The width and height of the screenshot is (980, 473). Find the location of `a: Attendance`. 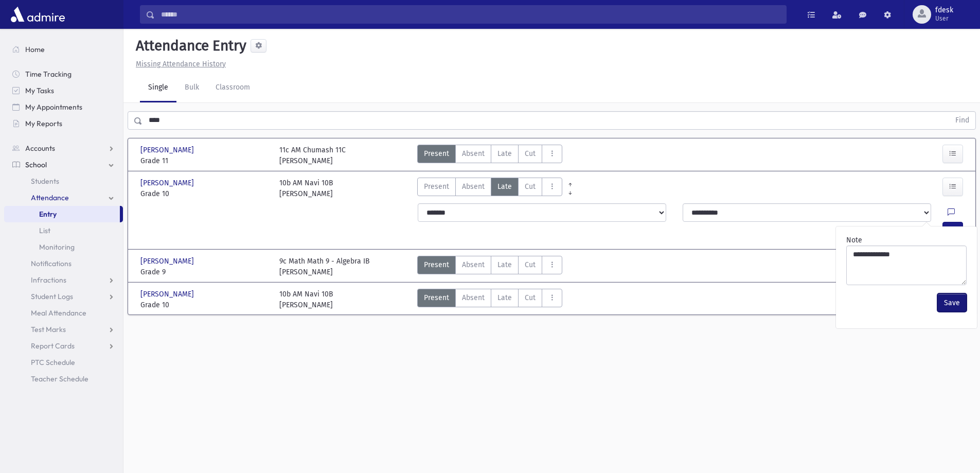

a: Attendance is located at coordinates (64, 198).